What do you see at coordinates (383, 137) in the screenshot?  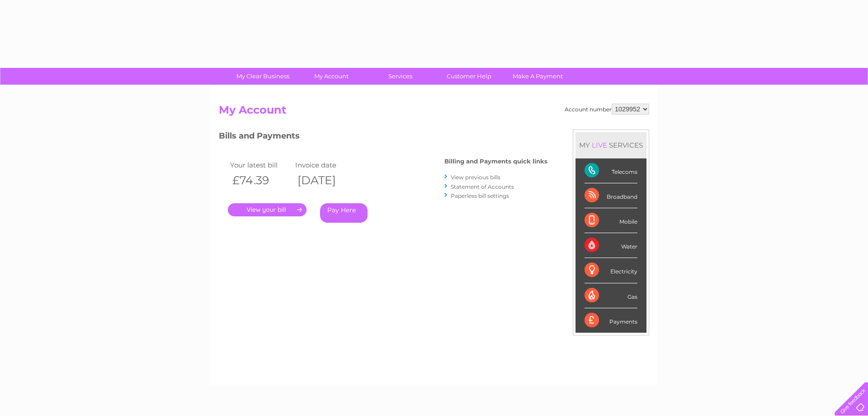 I see `h3: Bills and Payments` at bounding box center [383, 137].